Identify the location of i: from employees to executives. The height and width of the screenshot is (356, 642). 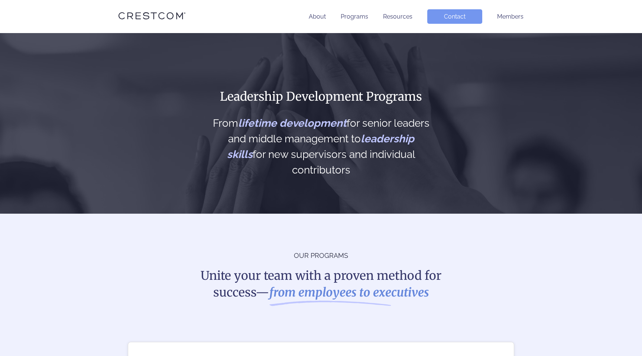
(349, 292).